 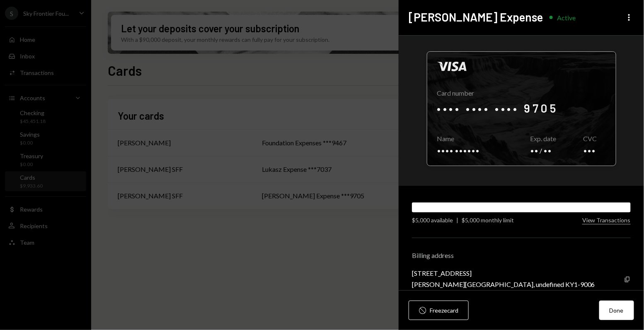 What do you see at coordinates (617, 310) in the screenshot?
I see `button: Done` at bounding box center [617, 310].